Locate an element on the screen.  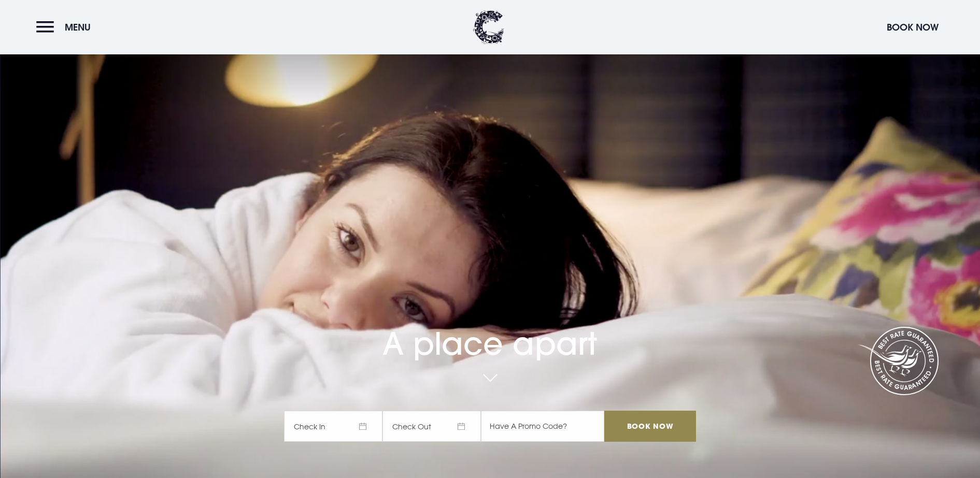
span: Check In is located at coordinates (333, 426).